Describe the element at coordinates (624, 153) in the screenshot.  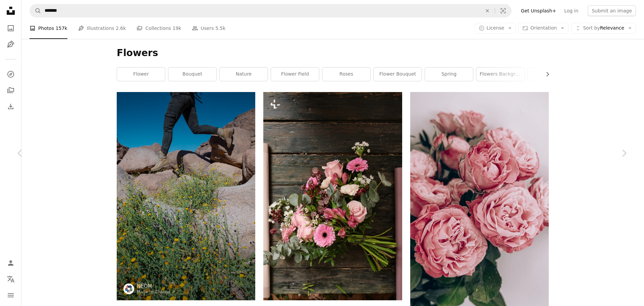
I see `a: Next` at that location.